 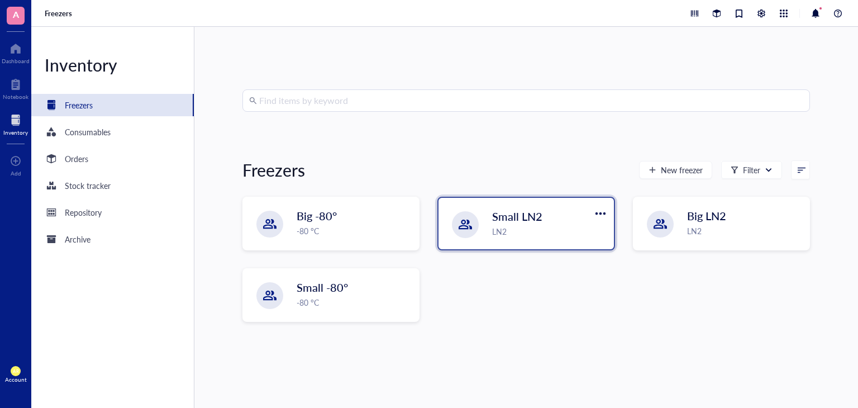 What do you see at coordinates (112, 212) in the screenshot?
I see `a: Repository` at bounding box center [112, 212].